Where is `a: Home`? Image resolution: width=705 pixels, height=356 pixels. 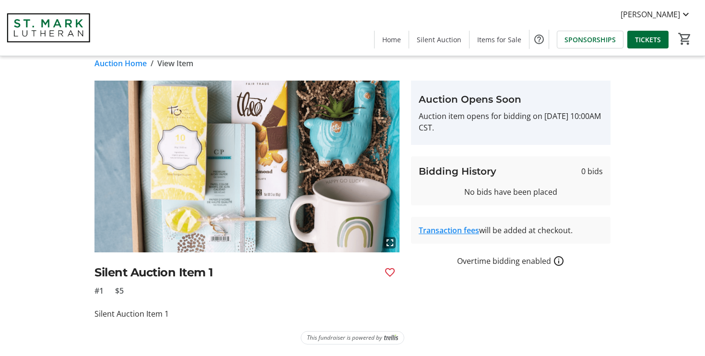
a: Home is located at coordinates (392, 39).